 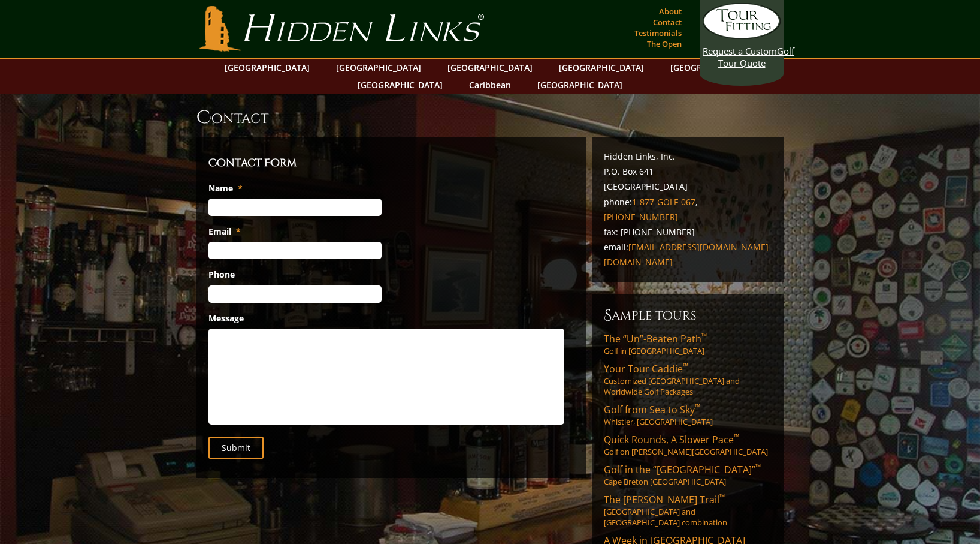 I want to click on label: Message, so click(x=225, y=318).